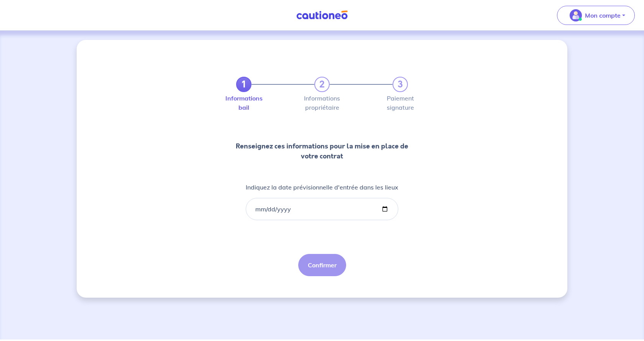 This screenshot has height=341, width=644. What do you see at coordinates (244, 103) in the screenshot?
I see `label: Informations bail` at bounding box center [244, 103].